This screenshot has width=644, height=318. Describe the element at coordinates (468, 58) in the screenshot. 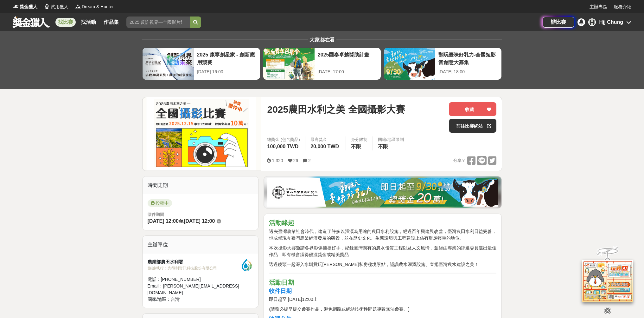

I see `div: 翻玩臺味好乳力-全國短影音創意大募集` at that location.